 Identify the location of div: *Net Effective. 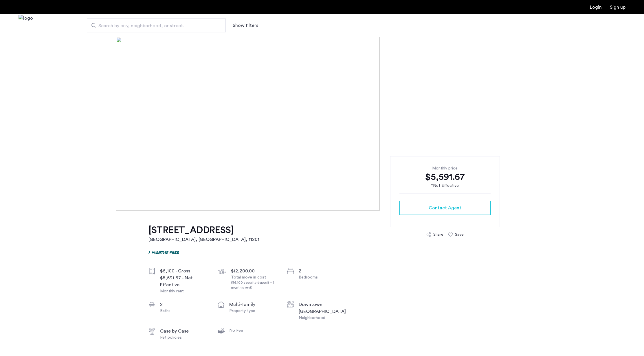
(445, 186).